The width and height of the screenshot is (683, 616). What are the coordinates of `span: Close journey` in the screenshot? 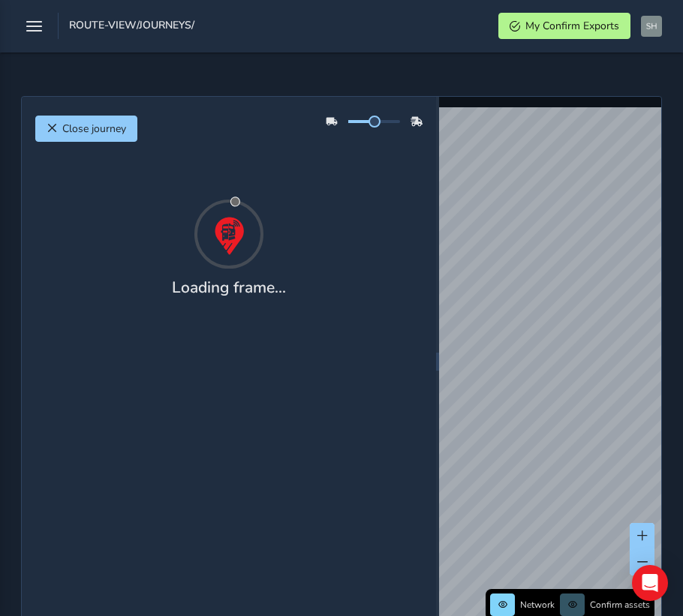 It's located at (94, 128).